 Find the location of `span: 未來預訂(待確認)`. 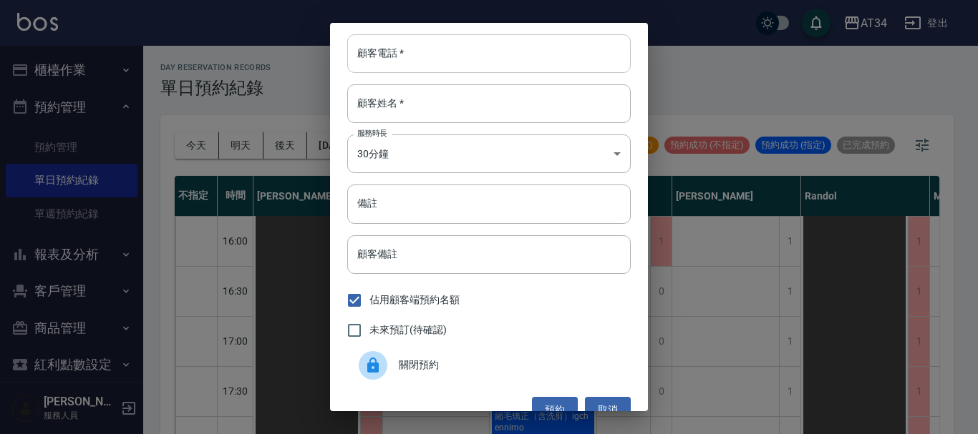

span: 未來預訂(待確認) is located at coordinates (408, 330).